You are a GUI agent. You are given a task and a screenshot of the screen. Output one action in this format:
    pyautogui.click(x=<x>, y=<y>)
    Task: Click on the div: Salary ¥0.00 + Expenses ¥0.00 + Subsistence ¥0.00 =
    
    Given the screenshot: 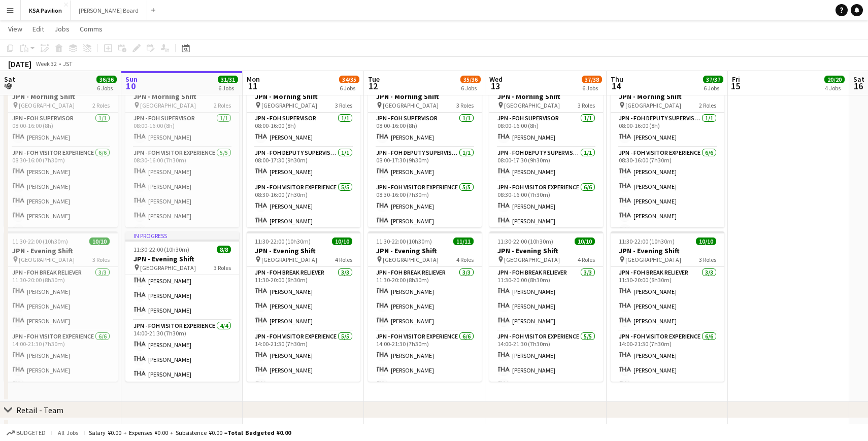 What is the action you would take?
    pyautogui.click(x=190, y=433)
    